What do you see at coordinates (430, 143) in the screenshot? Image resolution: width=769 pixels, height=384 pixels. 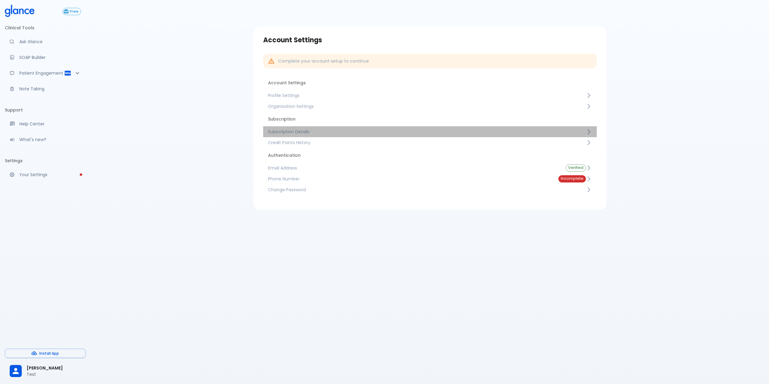 I see `a: Credit Points History` at bounding box center [430, 143].